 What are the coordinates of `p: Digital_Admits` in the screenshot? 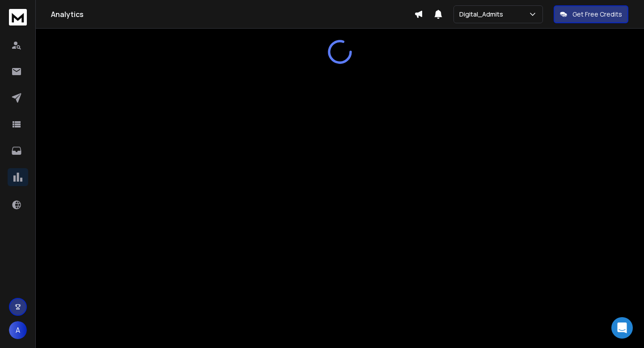 It's located at (483, 14).